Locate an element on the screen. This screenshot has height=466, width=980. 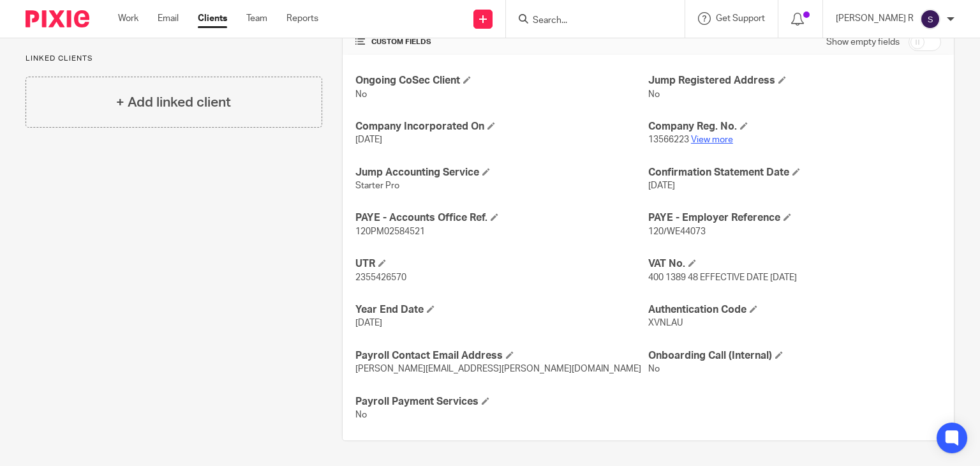
h4: Jump Accounting Service is located at coordinates (502, 173).